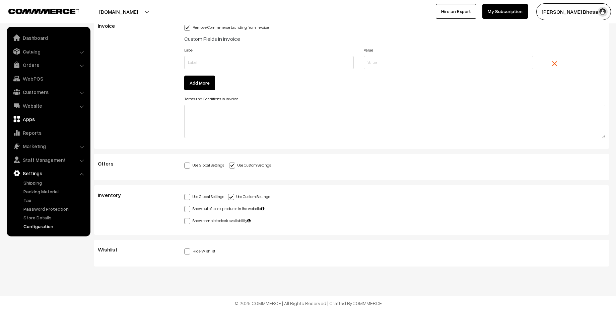 Image resolution: width=616 pixels, height=310 pixels. Describe the element at coordinates (189, 50) in the screenshot. I see `label: Label` at that location.